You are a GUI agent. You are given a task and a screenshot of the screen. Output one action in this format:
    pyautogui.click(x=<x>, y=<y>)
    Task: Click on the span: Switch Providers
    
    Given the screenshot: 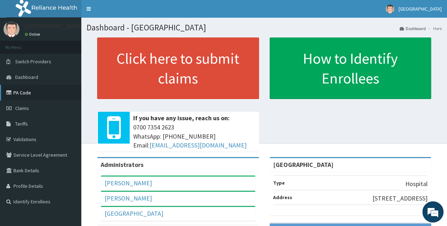 What is the action you would take?
    pyautogui.click(x=33, y=62)
    